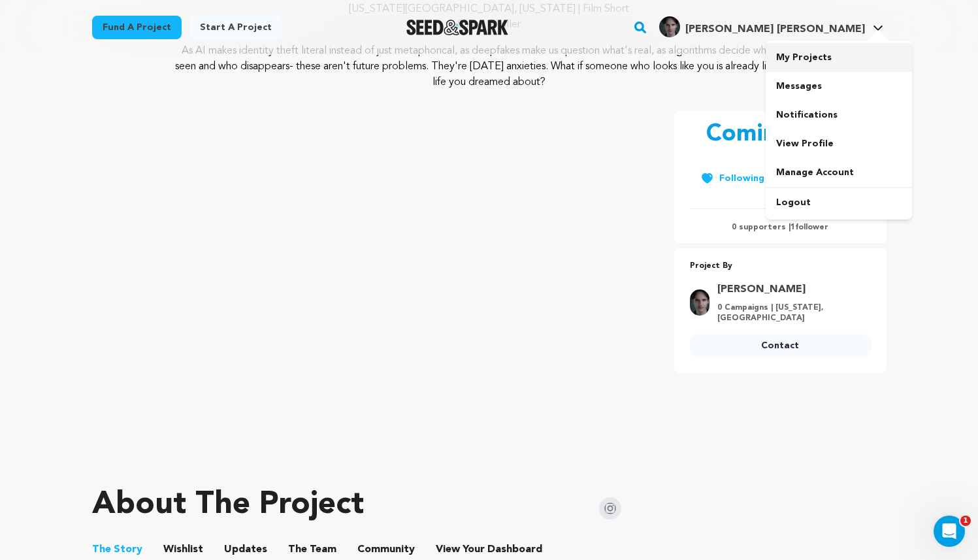  Describe the element at coordinates (839, 57) in the screenshot. I see `a: My Projects` at that location.